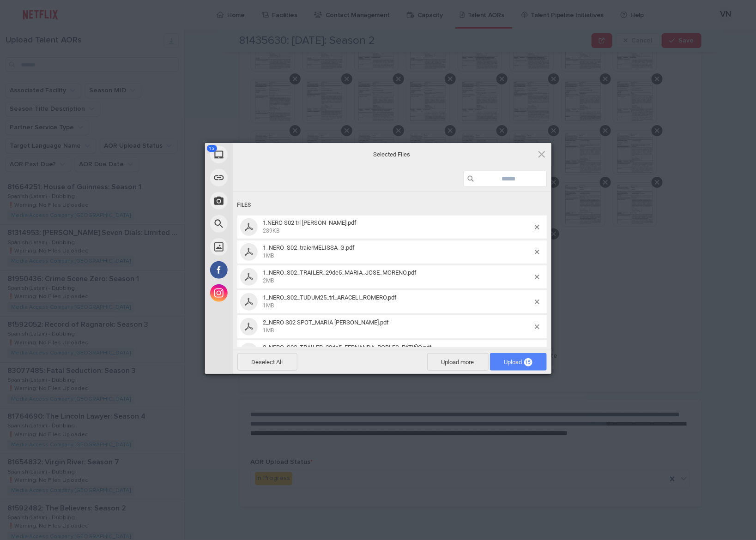 The width and height of the screenshot is (756, 540). What do you see at coordinates (392, 155) in the screenshot?
I see `span: Selected Files` at bounding box center [392, 155].